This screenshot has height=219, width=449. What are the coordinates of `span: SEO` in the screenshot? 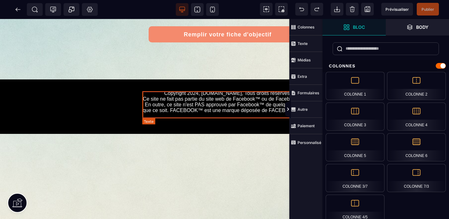 It's located at (35, 9).